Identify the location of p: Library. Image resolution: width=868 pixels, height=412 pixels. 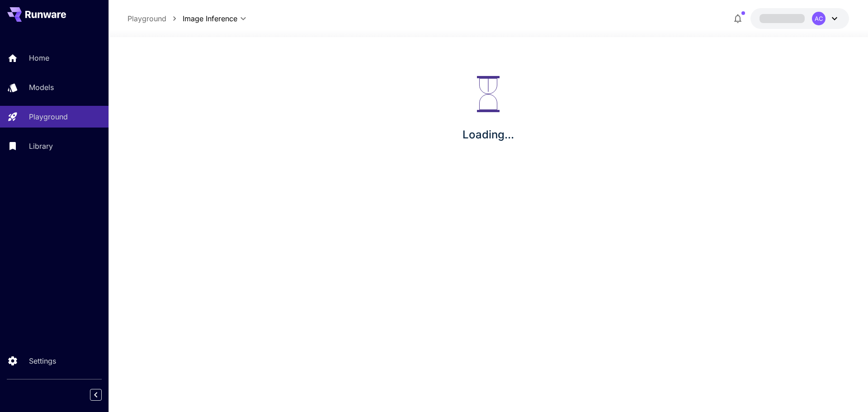
(41, 146).